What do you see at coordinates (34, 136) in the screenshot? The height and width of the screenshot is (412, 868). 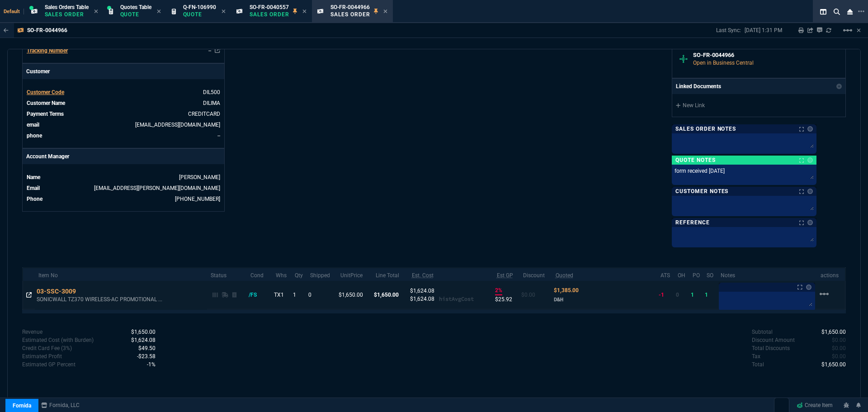 I see `span: phone` at bounding box center [34, 136].